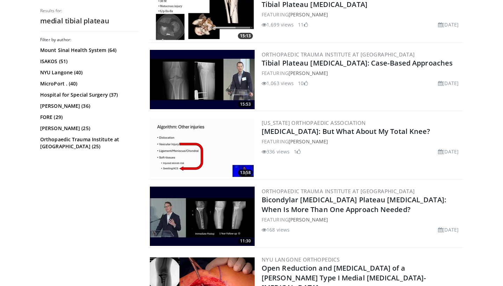 The height and width of the screenshot is (286, 503). What do you see at coordinates (278, 83) in the screenshot?
I see `li: 1,063 views` at bounding box center [278, 83].